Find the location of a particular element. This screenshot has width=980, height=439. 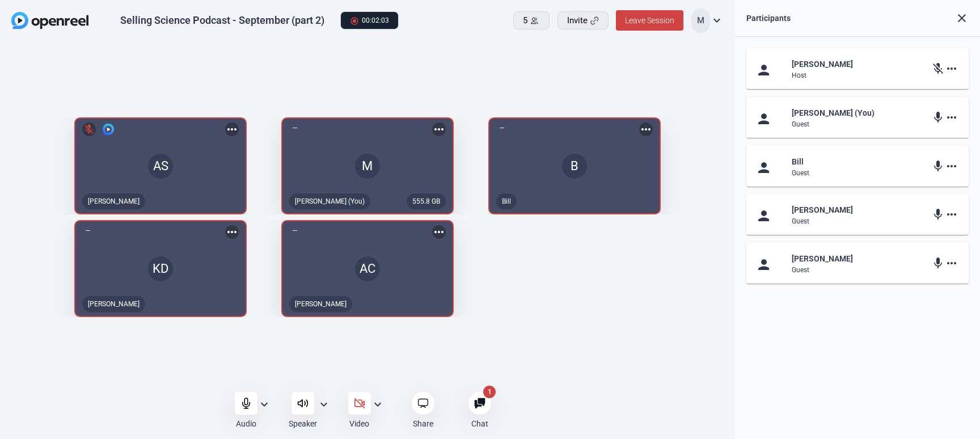

img: logo is located at coordinates (108, 130).